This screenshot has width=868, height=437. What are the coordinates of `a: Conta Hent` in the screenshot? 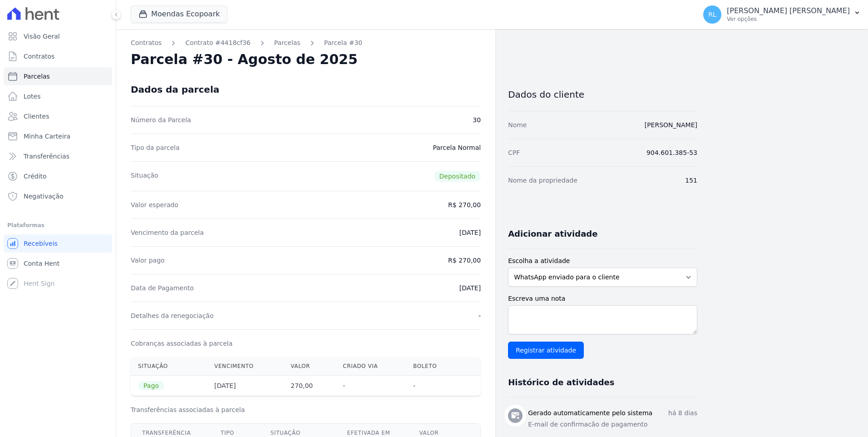 It's located at (58, 264).